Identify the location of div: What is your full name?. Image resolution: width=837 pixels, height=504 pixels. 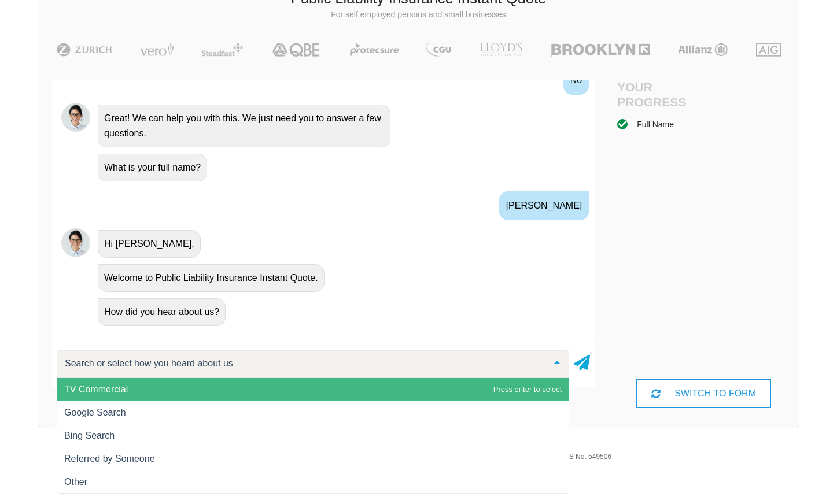
(152, 168).